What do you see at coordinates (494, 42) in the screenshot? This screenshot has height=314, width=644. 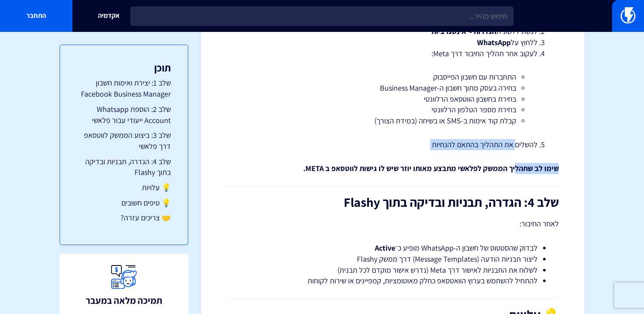 I see `strong: WhatsApp` at bounding box center [494, 42].